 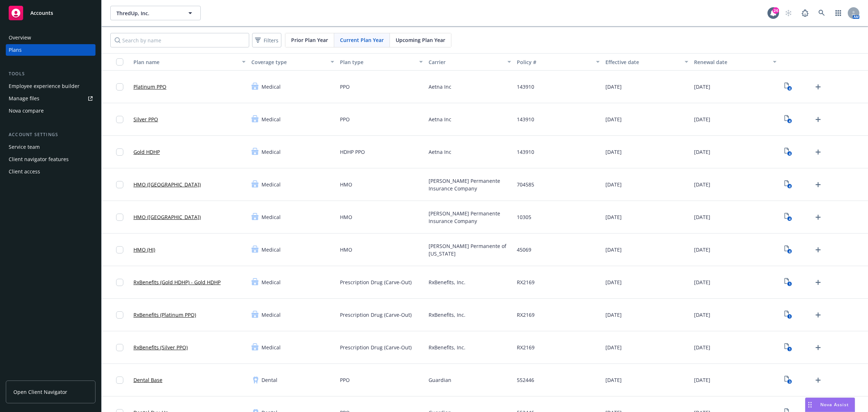 I want to click on a: Dental Base, so click(x=148, y=380).